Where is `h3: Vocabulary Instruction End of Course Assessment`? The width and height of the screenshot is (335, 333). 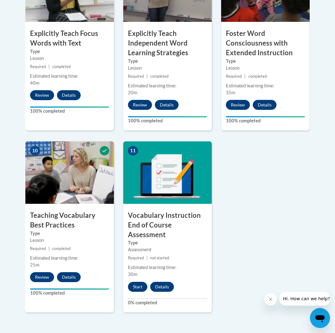
h3: Vocabulary Instruction End of Course Assessment is located at coordinates (167, 225).